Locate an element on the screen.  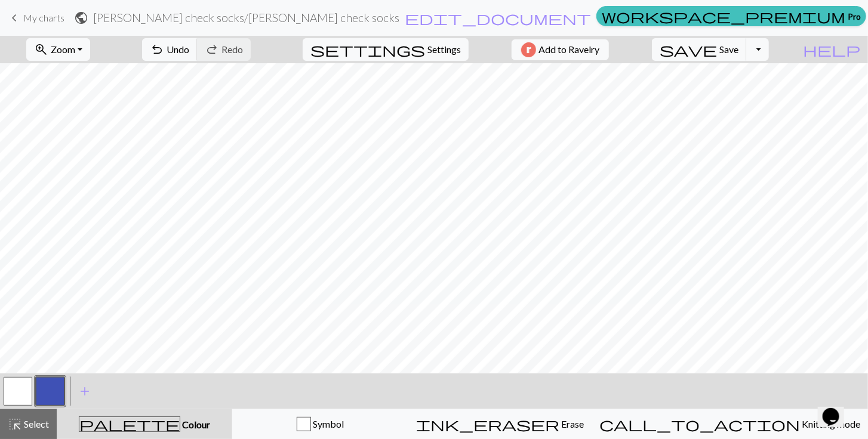
button: Save is located at coordinates (699, 49).